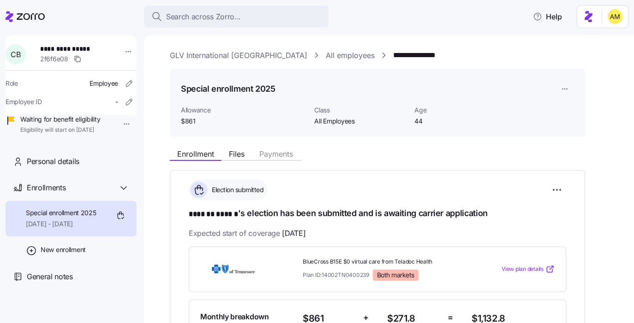 This screenshot has height=323, width=634. What do you see at coordinates (63, 250) in the screenshot?
I see `span: New enrollment` at bounding box center [63, 250].